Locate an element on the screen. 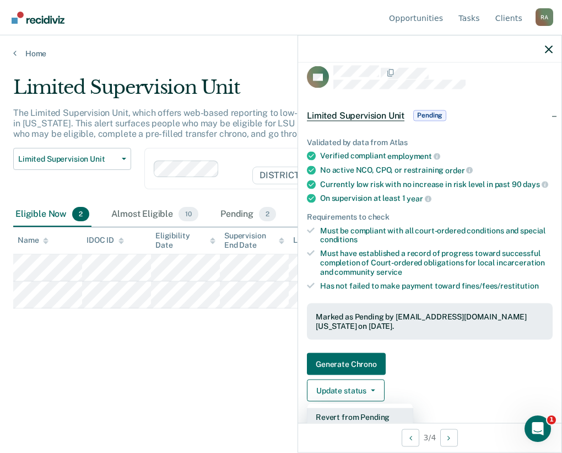  div: On supervision at least 1 is located at coordinates (437, 198).